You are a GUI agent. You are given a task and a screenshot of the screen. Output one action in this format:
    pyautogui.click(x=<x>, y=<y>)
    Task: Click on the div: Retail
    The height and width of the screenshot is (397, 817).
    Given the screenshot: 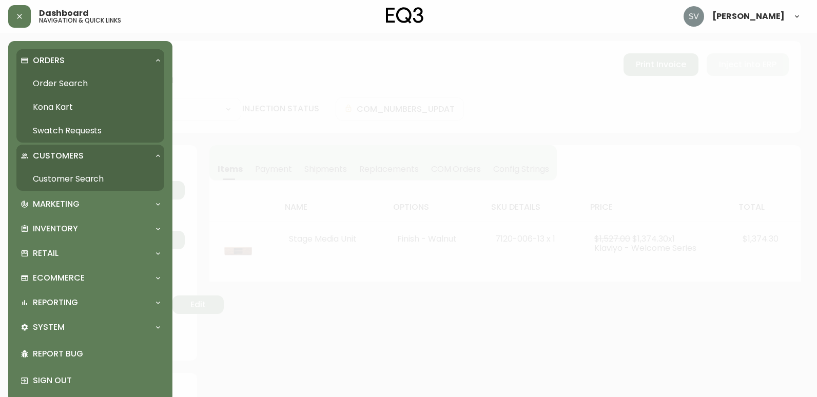 What is the action you would take?
    pyautogui.click(x=90, y=254)
    